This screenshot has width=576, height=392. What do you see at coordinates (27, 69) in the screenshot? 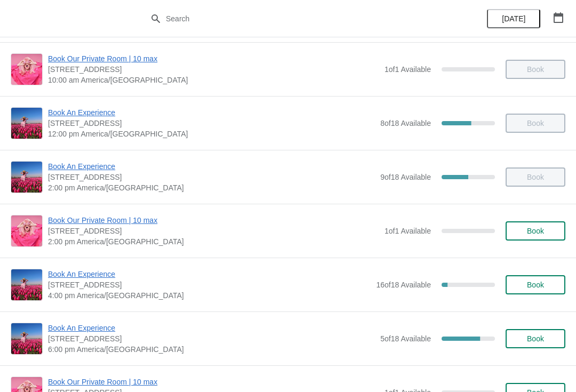
I see `img: Book Our Private Room | 10 max | 1815 N. Milwaukee Ave., Chicago, IL 60647 | 10:00 am America/Chi...` at bounding box center [27, 69].